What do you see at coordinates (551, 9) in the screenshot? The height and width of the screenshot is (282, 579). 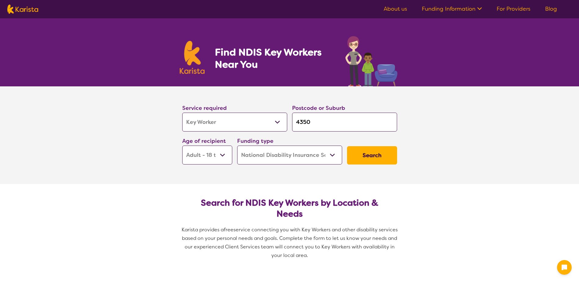 I see `a: Blog` at bounding box center [551, 9].